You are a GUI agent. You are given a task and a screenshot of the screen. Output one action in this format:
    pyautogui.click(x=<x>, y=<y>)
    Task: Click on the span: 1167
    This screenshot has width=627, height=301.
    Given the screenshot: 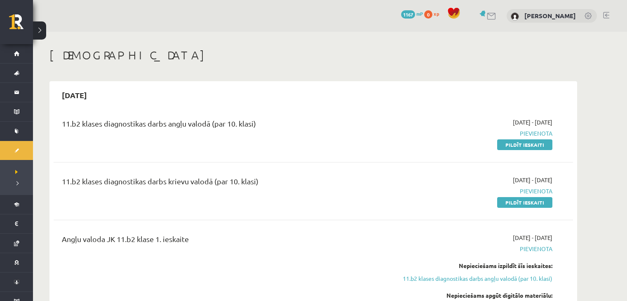 What is the action you would take?
    pyautogui.click(x=408, y=14)
    